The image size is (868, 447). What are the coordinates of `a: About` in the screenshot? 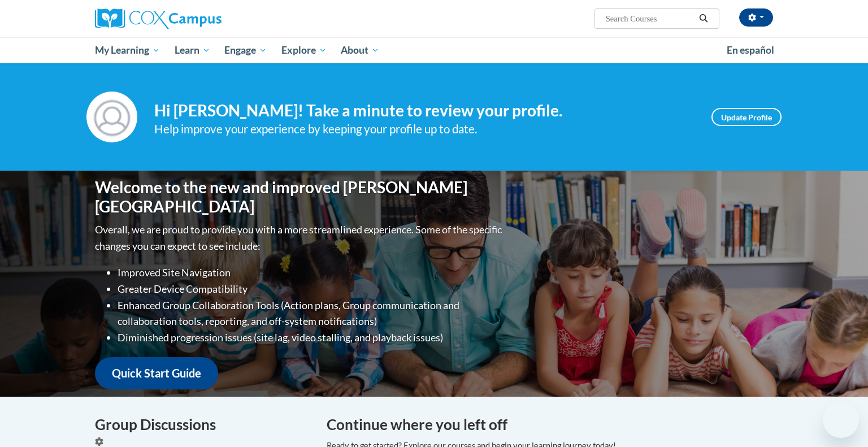 It's located at (360, 50).